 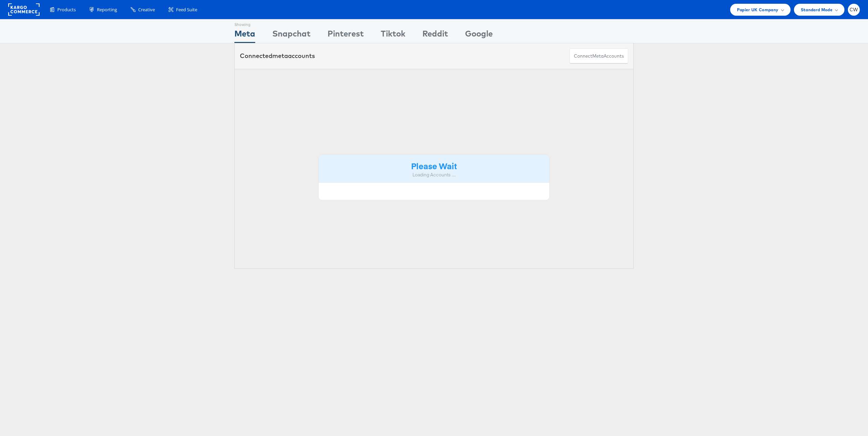 What do you see at coordinates (245, 35) in the screenshot?
I see `div: Meta` at bounding box center [245, 35].